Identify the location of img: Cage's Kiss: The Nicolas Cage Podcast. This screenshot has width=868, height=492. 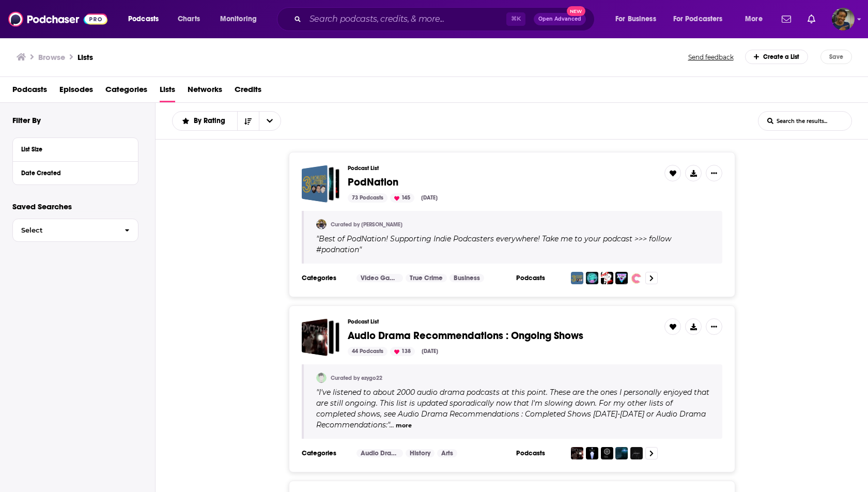
(607, 278).